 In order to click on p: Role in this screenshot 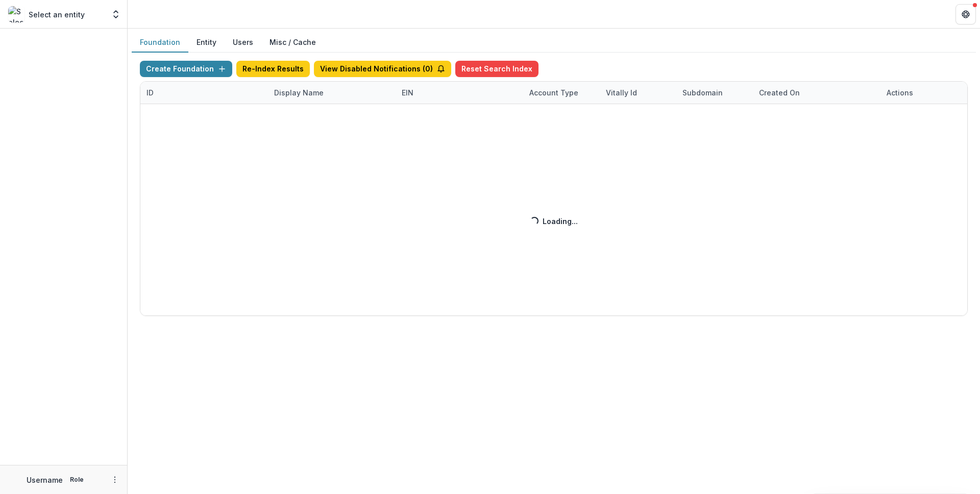, I will do `click(76, 480)`.